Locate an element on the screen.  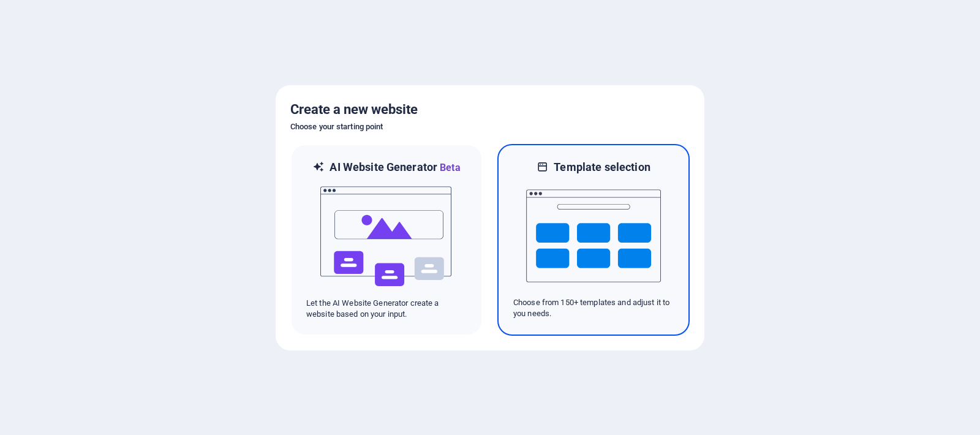
h6: AI Website Generator is located at coordinates (395, 167).